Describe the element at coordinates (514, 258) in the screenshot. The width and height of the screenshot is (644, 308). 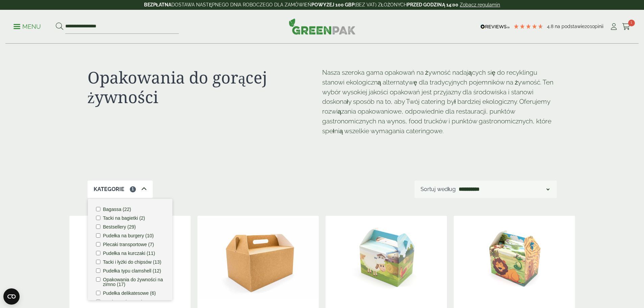
I see `img: Jungle Childrens Meal Box v2` at that location.